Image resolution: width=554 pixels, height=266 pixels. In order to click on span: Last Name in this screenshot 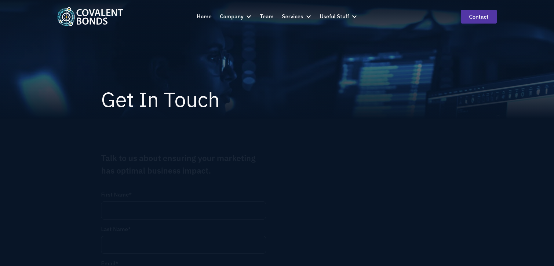, I will do `click(114, 228)`.